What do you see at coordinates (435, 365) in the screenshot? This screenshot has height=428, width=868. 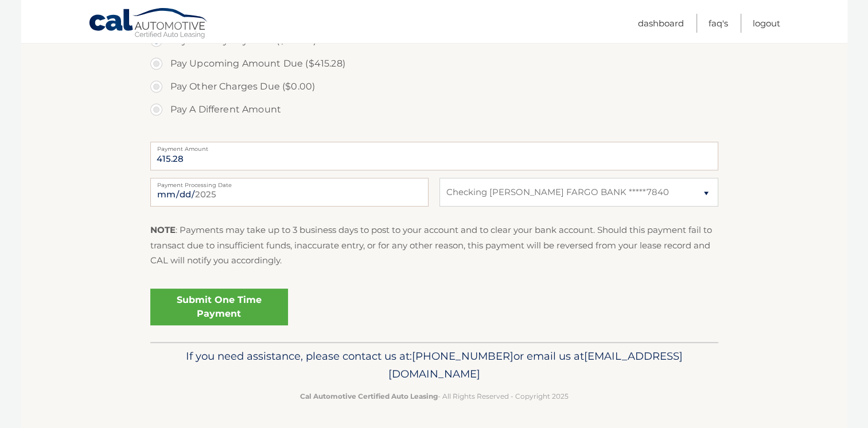 I see `p: If you need assistance, please contact us at: or email us at` at bounding box center [435, 365].